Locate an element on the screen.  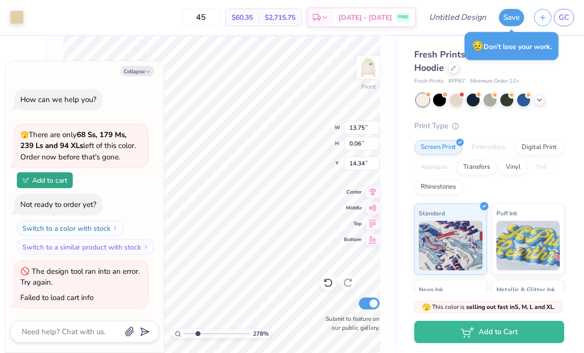
a: GC is located at coordinates (564, 17).